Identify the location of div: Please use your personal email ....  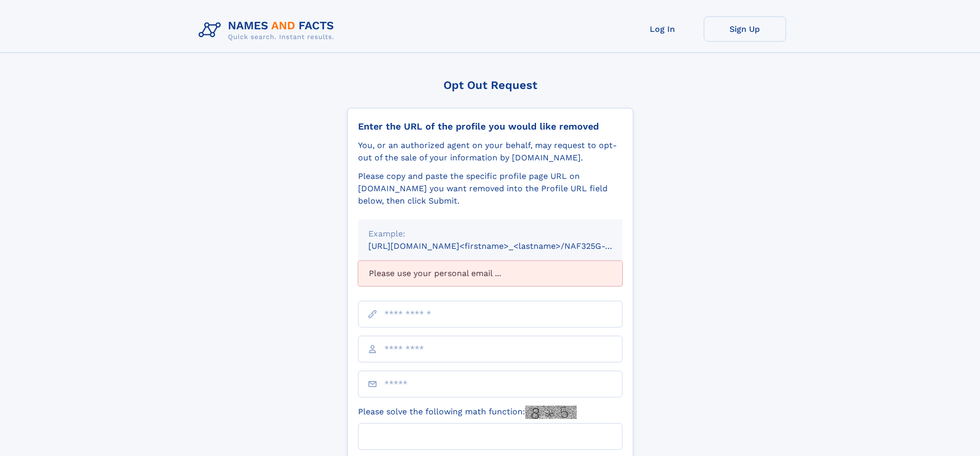
(490, 274).